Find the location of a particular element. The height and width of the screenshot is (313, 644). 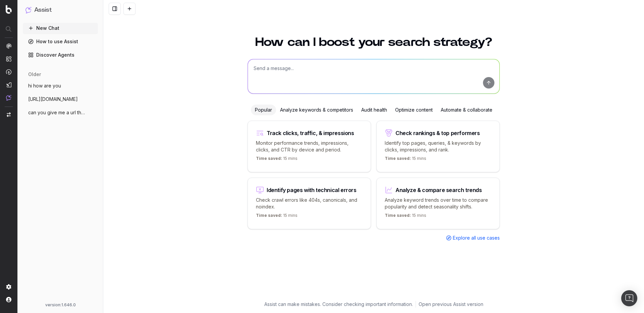

h1: How can I boost your search strategy? is located at coordinates (374, 42).